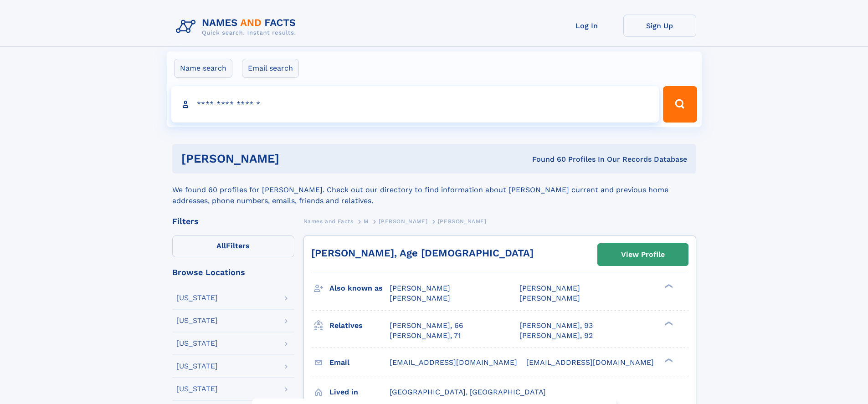 The image size is (868, 404). I want to click on span: All, so click(221, 245).